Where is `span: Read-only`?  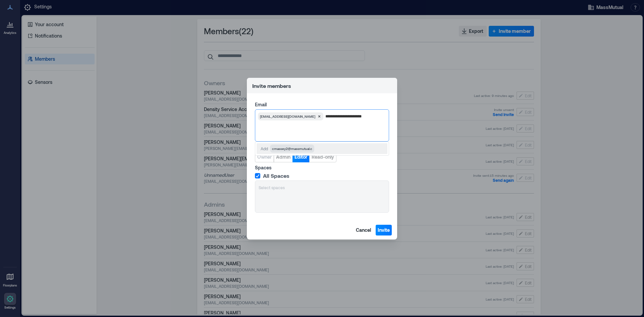 span: Read-only is located at coordinates (323, 157).